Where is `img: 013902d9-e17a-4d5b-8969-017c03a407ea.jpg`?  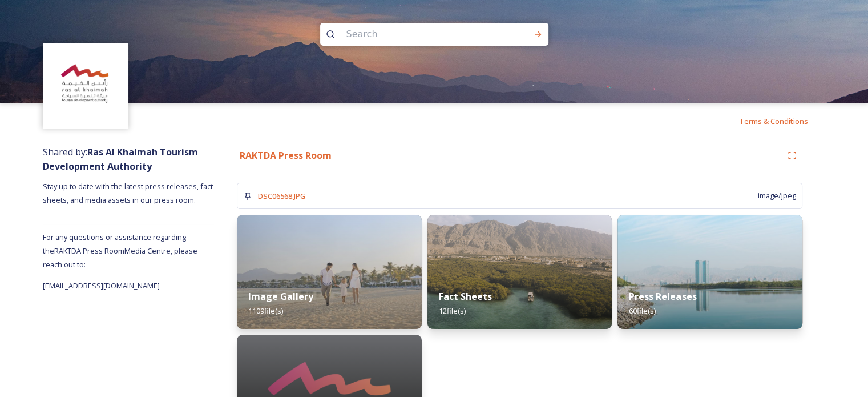 img: 013902d9-e17a-4d5b-8969-017c03a407ea.jpg is located at coordinates (710, 272).